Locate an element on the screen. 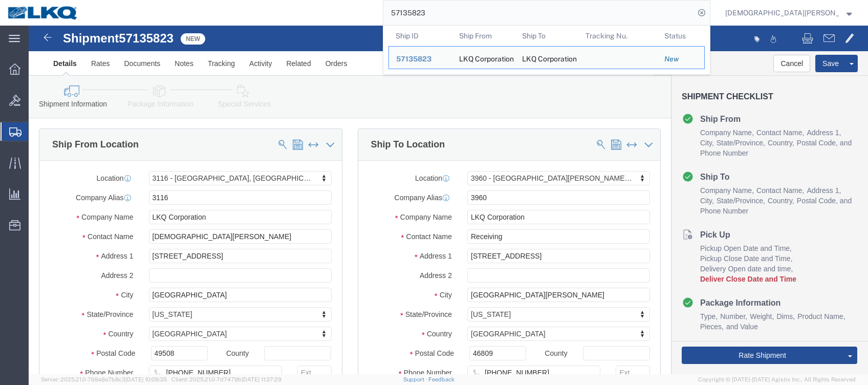 This screenshot has height=385, width=868. span: Server: 2025.21.0-769a9a7b8c3 is located at coordinates (104, 380).